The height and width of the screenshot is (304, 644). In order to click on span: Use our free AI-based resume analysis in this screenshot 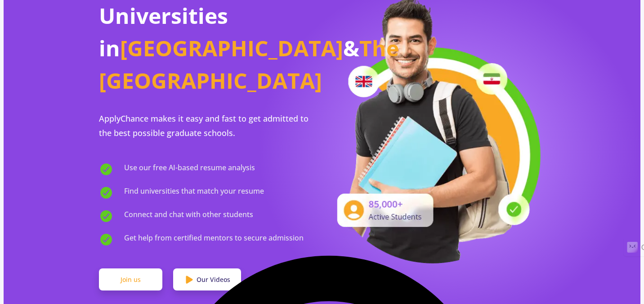, I will do `click(189, 169)`.